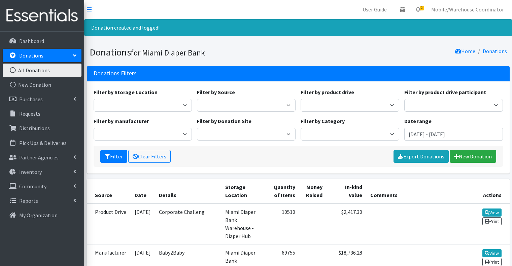 The height and width of the screenshot is (266, 512). Describe the element at coordinates (420, 191) in the screenshot. I see `th: Comments` at that location.